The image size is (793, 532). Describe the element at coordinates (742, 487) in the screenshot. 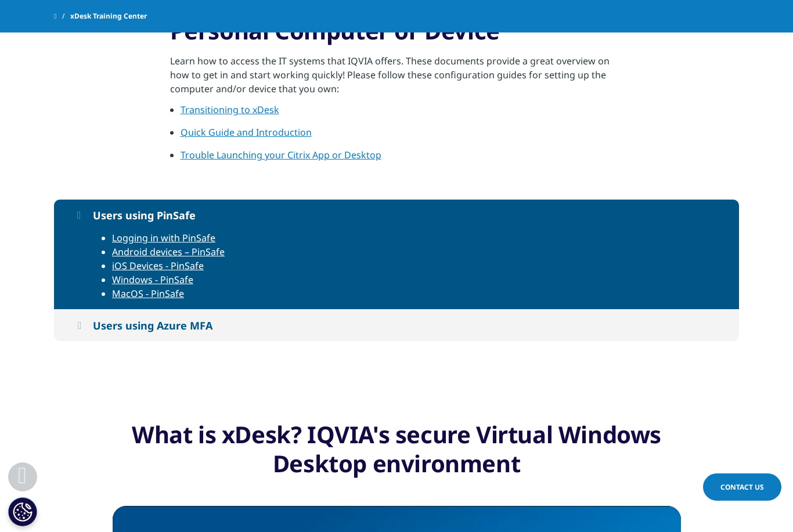

I see `a: Contact Us` at that location.